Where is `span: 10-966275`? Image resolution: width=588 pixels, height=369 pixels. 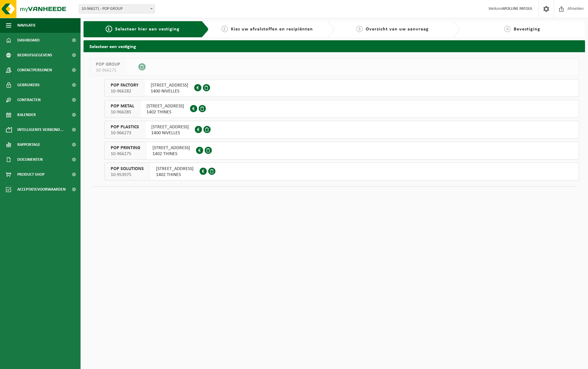
span: 10-966275 is located at coordinates (125, 154).